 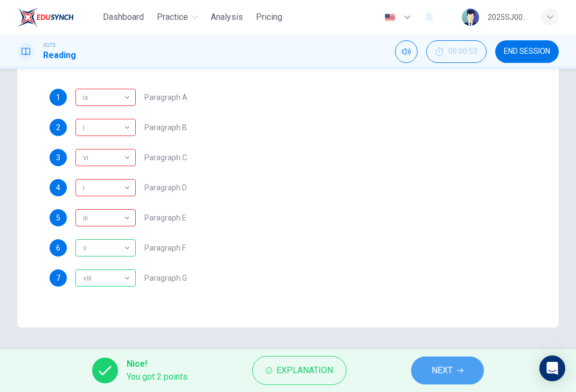 What do you see at coordinates (447, 371) in the screenshot?
I see `button: NEXT` at bounding box center [447, 371].